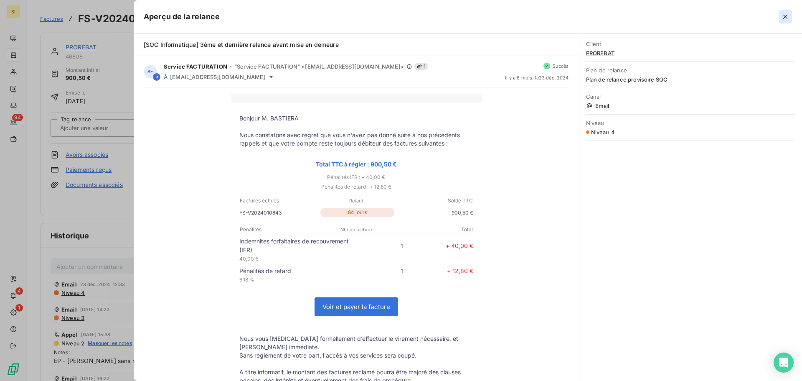 Image resolution: width=802 pixels, height=381 pixels. I want to click on span: Plan de relance provisoire SOC, so click(690, 79).